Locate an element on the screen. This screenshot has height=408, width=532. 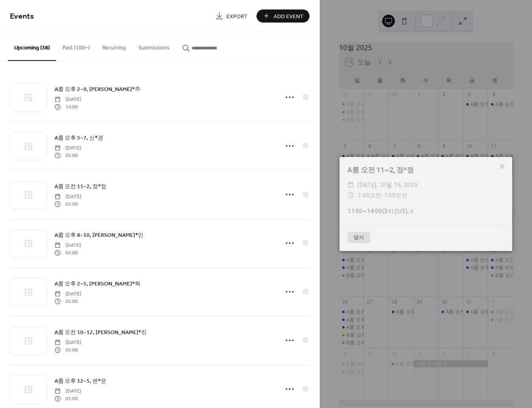
span: Export is located at coordinates (237, 16).